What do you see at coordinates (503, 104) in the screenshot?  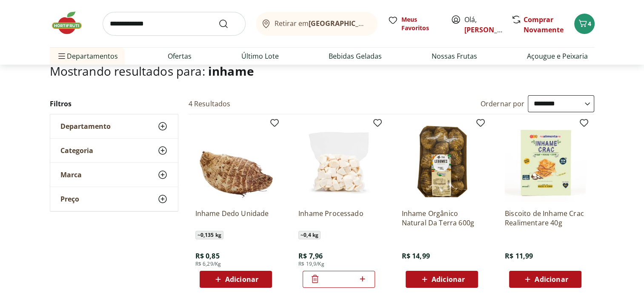 I see `label: Ordernar por` at bounding box center [503, 104].